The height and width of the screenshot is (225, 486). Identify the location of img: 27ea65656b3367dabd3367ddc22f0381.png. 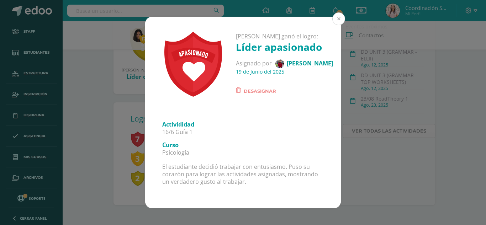
(280, 64).